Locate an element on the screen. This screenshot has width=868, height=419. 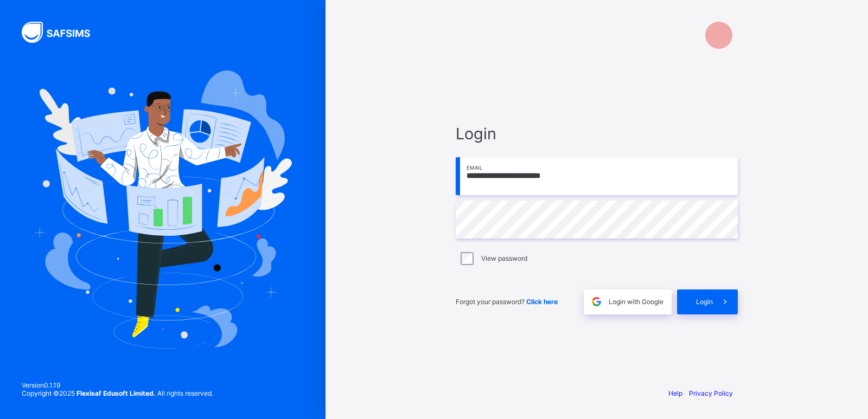
span: Version 0.1.19 is located at coordinates (117, 385).